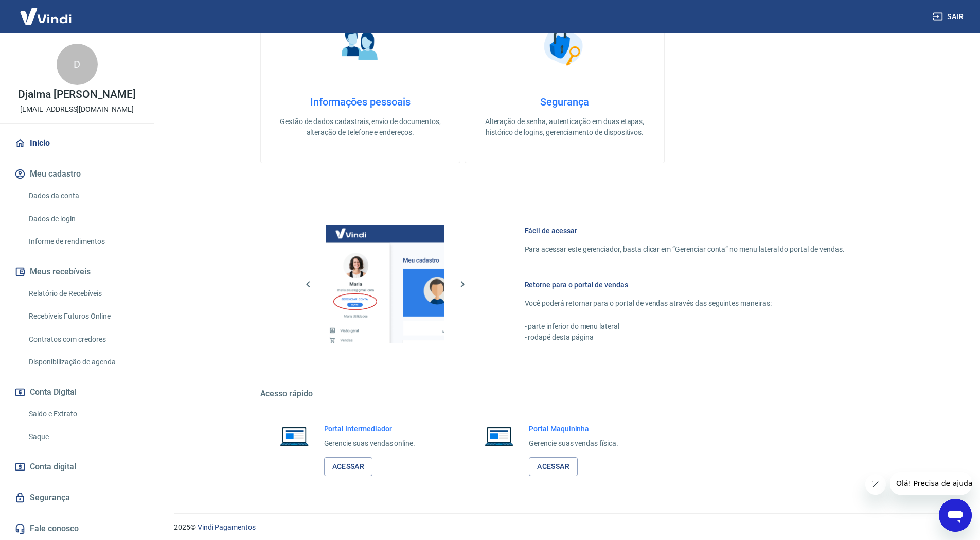  Describe the element at coordinates (82, 218) in the screenshot. I see `a: Dados de login` at that location.